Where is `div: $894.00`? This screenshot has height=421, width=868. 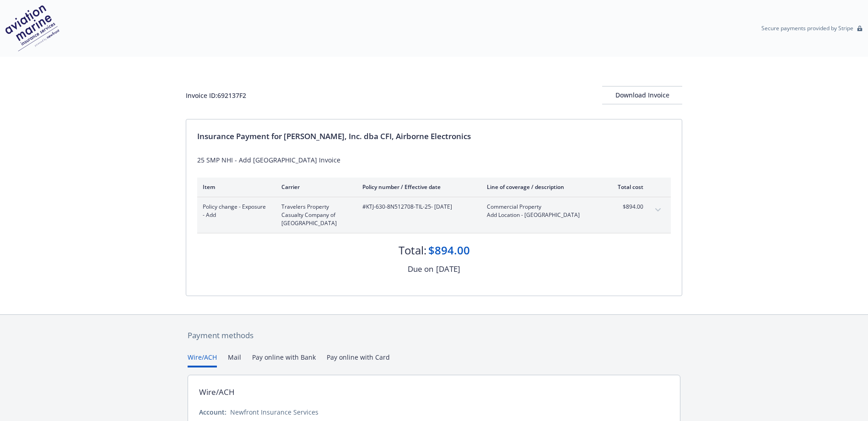
div: $894.00 is located at coordinates (449, 250).